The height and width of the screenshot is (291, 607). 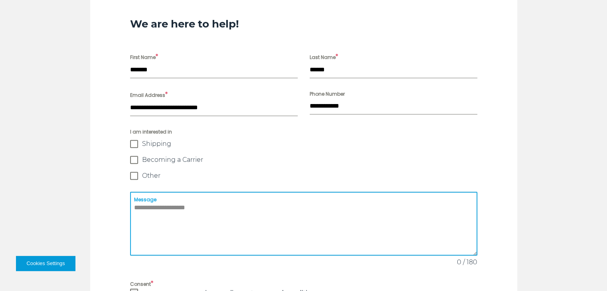 I want to click on label: Shipping, so click(x=304, y=144).